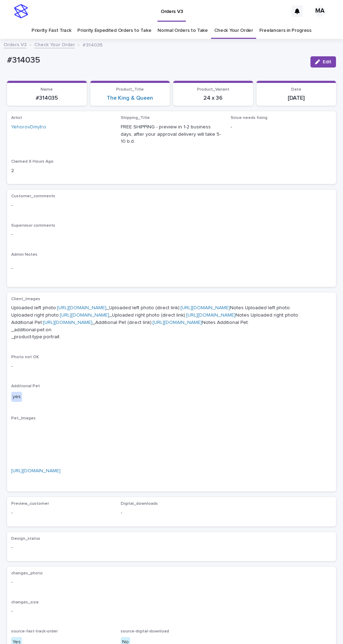 This screenshot has height=644, width=343. I want to click on span: Name, so click(47, 90).